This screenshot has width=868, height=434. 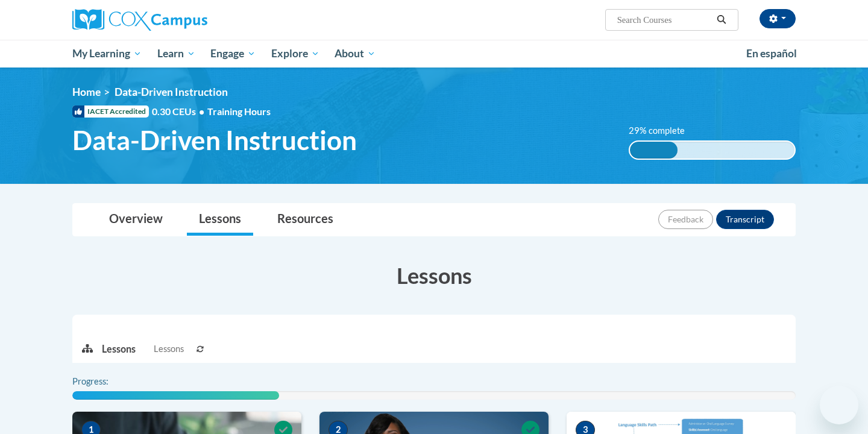 What do you see at coordinates (232, 54) in the screenshot?
I see `a: Engage` at bounding box center [232, 54].